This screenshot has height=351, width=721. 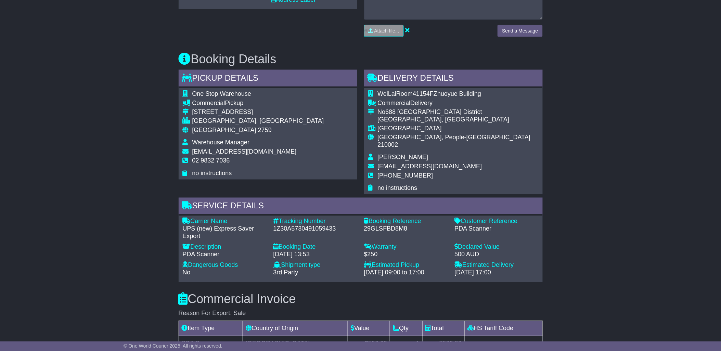 I want to click on h3: Booking Details, so click(x=361, y=59).